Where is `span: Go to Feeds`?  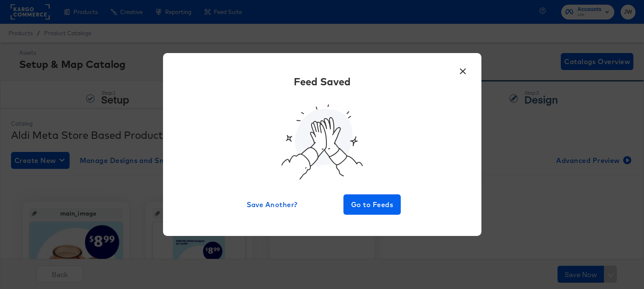 span: Go to Feeds is located at coordinates (372, 205).